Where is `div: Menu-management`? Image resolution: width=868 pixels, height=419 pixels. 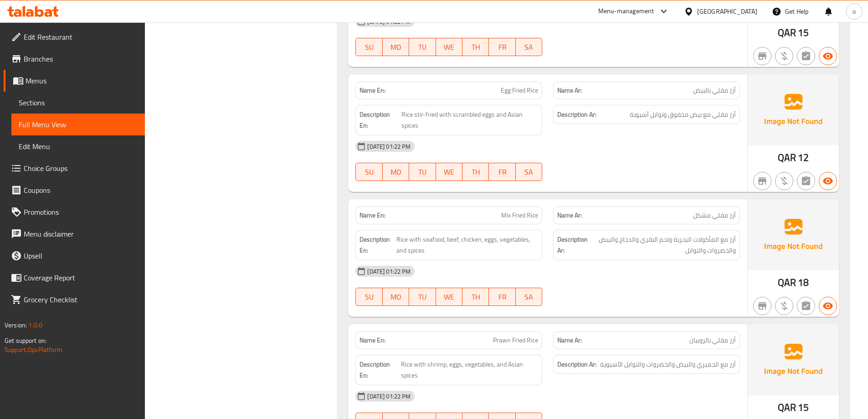 div: Menu-management is located at coordinates (626, 11).